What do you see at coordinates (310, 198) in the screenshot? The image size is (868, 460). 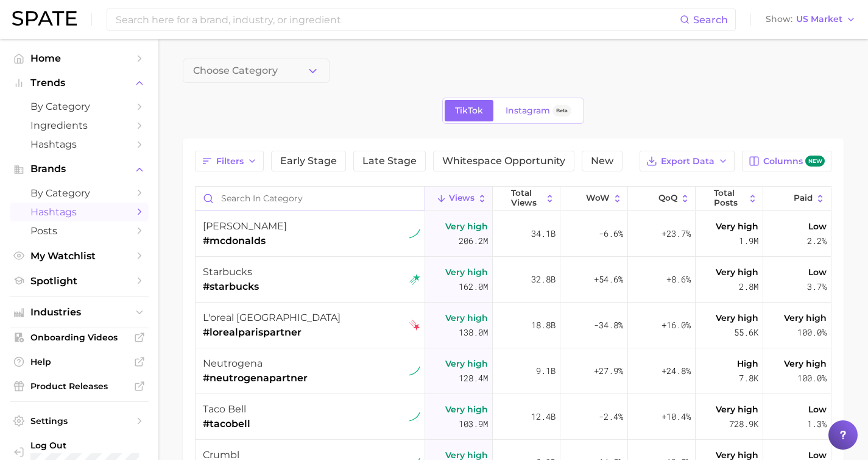 I see `input: Search in category` at bounding box center [310, 198].